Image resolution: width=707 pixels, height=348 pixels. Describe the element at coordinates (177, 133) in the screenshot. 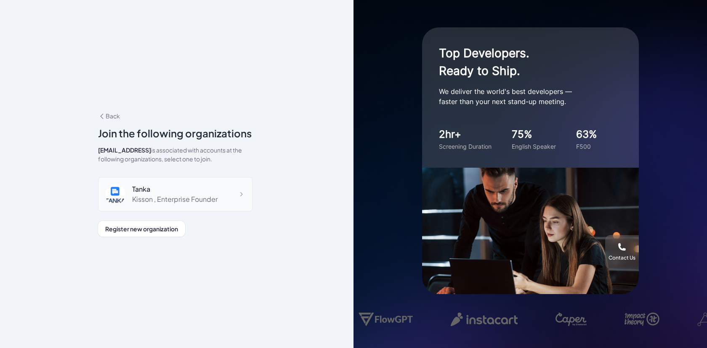

I see `div: Join the following organizations` at that location.